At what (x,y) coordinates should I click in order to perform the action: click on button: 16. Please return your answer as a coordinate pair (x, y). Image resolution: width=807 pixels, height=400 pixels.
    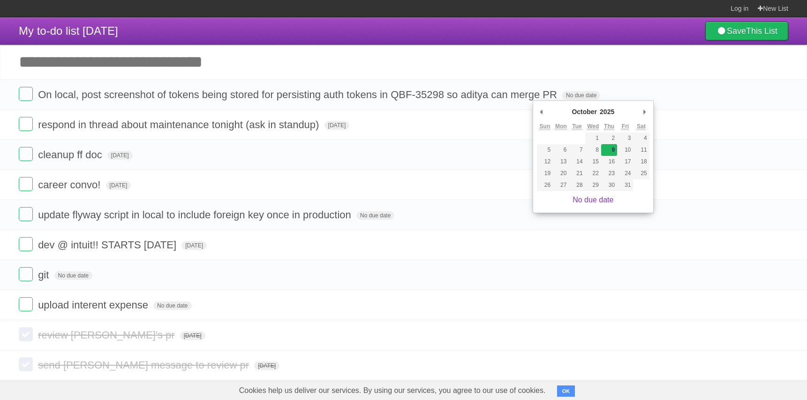
    Looking at the image, I should click on (609, 161).